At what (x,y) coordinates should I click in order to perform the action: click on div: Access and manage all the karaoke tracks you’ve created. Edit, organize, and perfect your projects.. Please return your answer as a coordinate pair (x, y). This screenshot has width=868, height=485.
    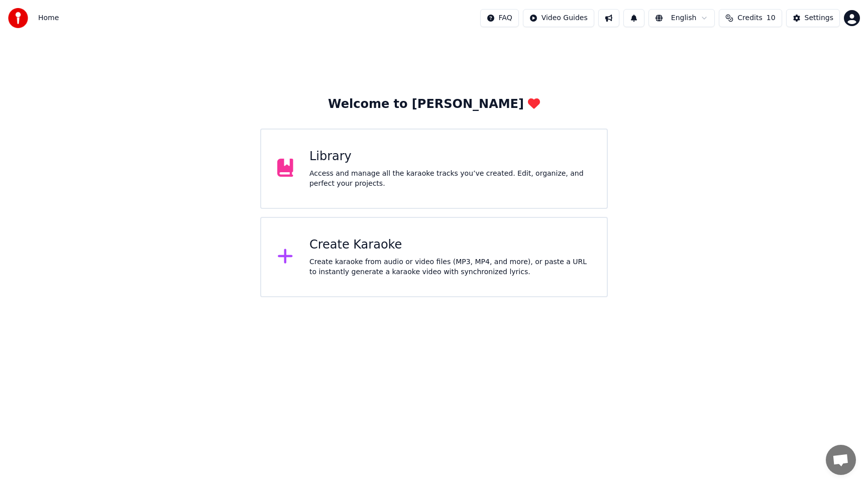
    Looking at the image, I should click on (450, 179).